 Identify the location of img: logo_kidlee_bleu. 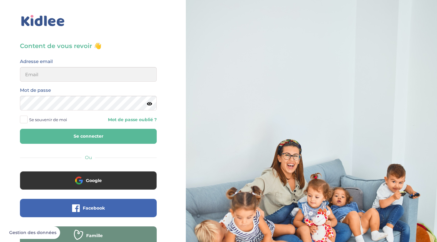
(43, 21).